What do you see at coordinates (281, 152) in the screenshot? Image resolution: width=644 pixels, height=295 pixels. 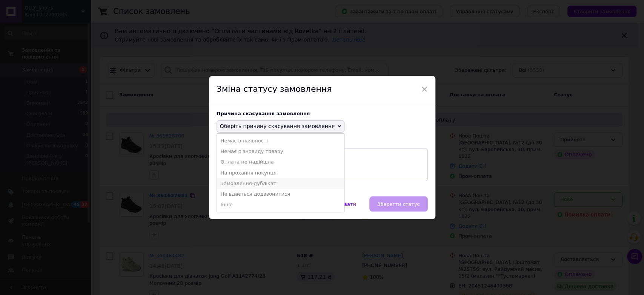 I see `li: Немає різновиду товару` at bounding box center [281, 152].